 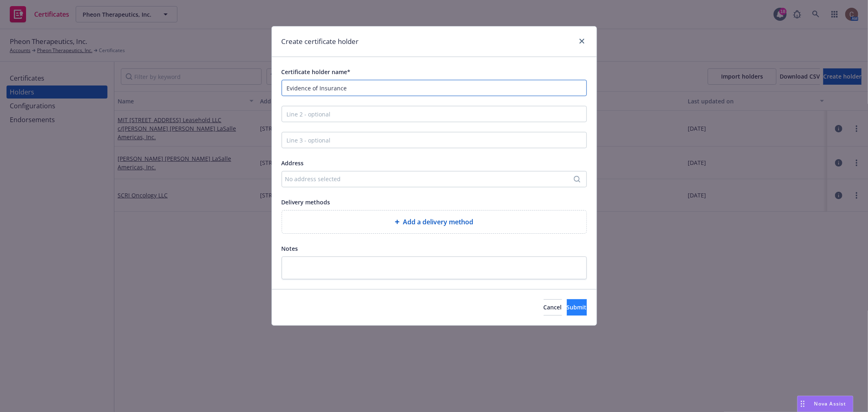 I want to click on h1: Create certificate holder, so click(x=320, y=42).